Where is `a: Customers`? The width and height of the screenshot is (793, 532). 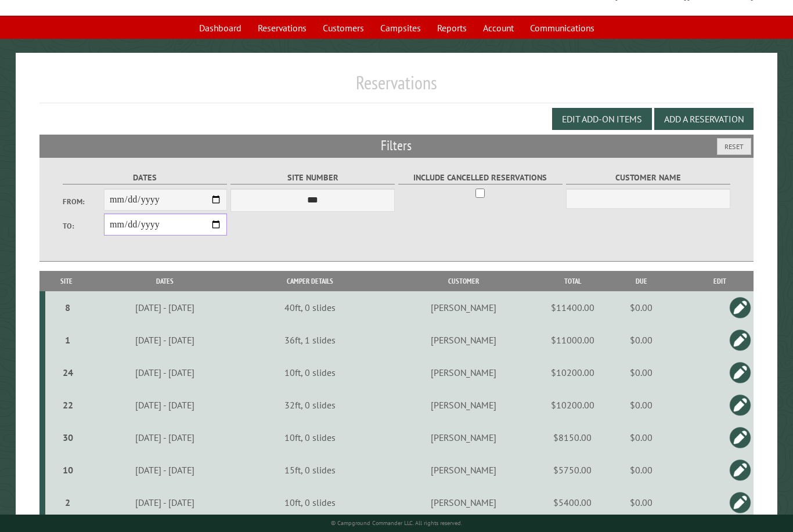
a: Customers is located at coordinates (343, 28).